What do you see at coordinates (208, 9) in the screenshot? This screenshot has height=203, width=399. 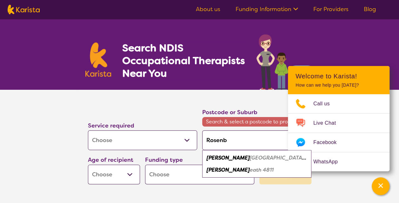 I see `a: About us` at bounding box center [208, 9].